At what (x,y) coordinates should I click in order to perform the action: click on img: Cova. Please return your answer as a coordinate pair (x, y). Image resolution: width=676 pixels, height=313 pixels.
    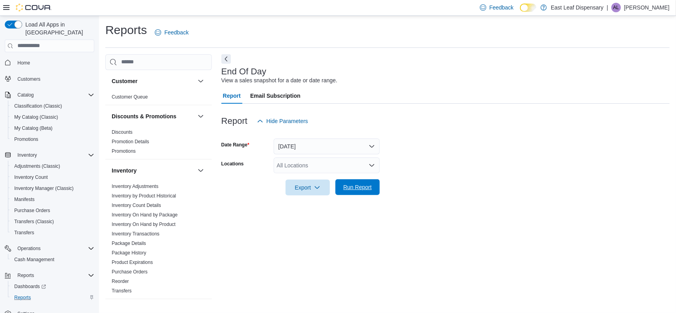
    Looking at the image, I should click on (34, 8).